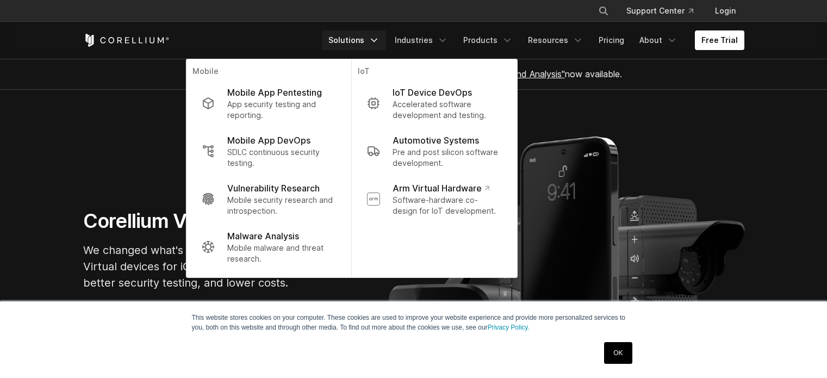 This screenshot has height=378, width=827. What do you see at coordinates (508, 327) in the screenshot?
I see `a: Privacy Policy.` at bounding box center [508, 327].